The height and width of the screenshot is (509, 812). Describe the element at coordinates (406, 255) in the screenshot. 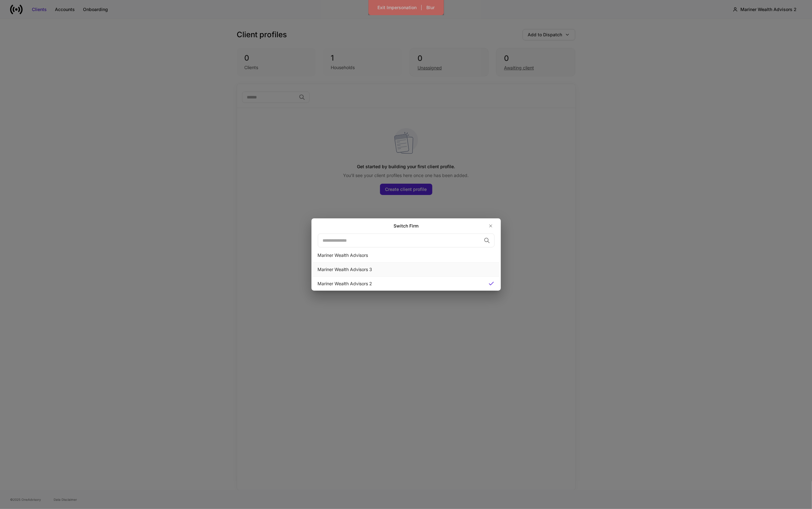

I see `div: Mariner Wealth Advisors` at that location.